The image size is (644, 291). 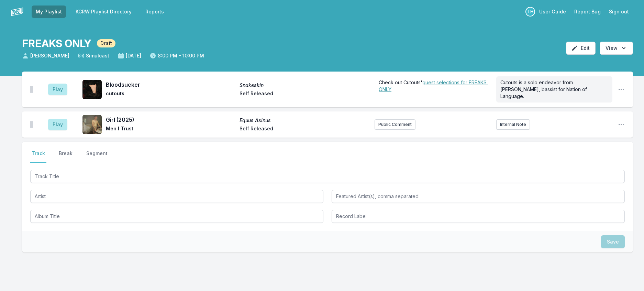 I want to click on span: 8:00 PM - 10:00 PM, so click(x=177, y=56).